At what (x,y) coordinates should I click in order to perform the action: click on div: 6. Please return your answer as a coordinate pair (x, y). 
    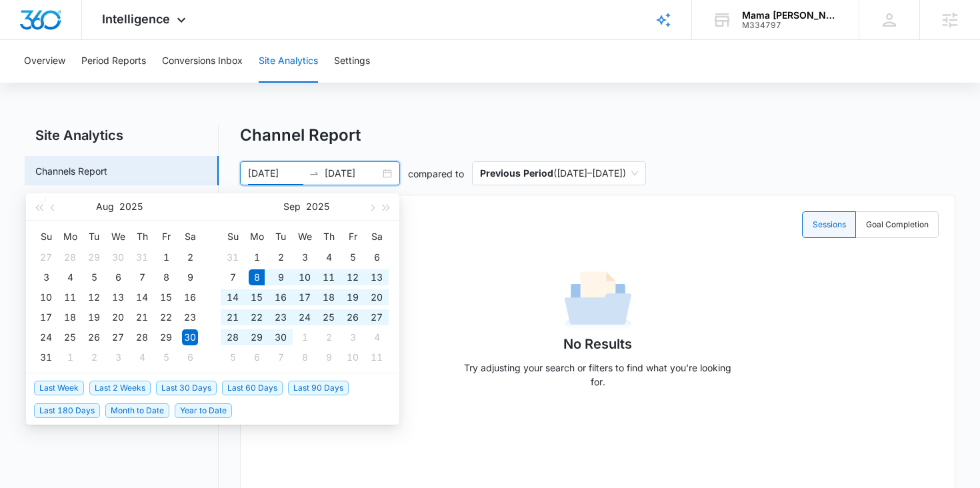
    Looking at the image, I should click on (376, 257).